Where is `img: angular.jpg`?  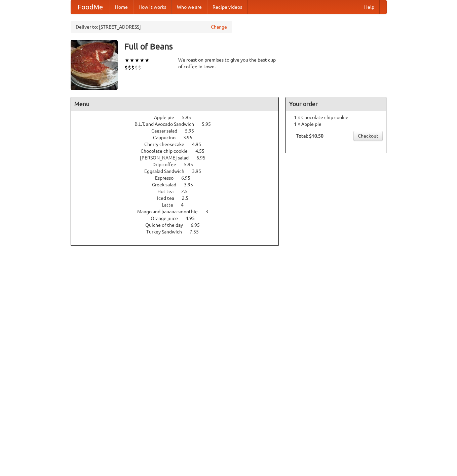
img: angular.jpg is located at coordinates (94, 65).